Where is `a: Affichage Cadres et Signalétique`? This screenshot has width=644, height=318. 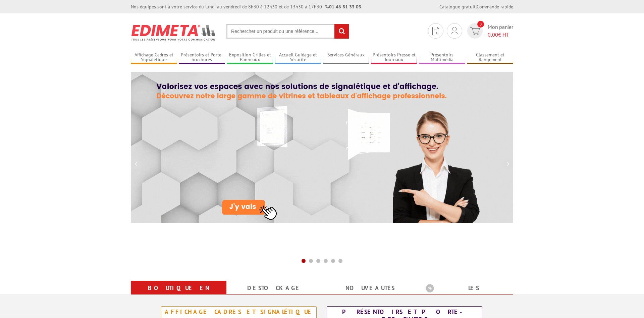 a: Affichage Cadres et Signalétique is located at coordinates (154, 57).